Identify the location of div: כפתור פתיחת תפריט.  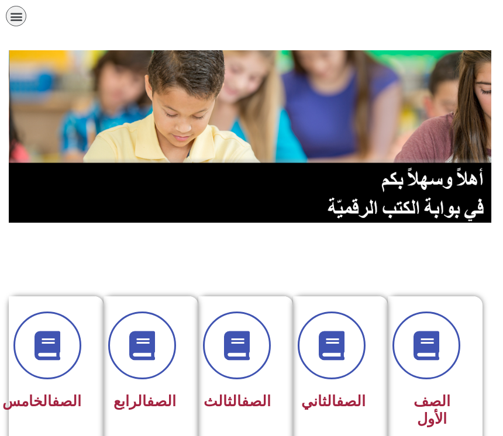
(16, 16).